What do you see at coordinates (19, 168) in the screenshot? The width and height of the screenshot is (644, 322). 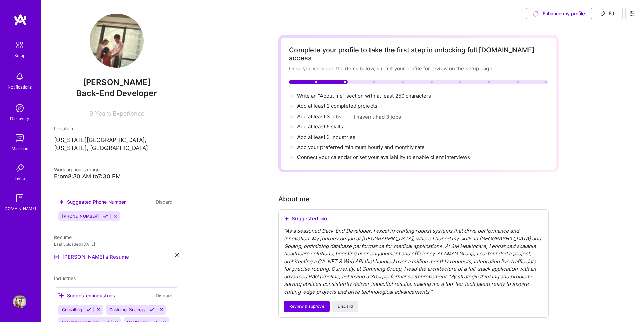 I see `img: Invite` at bounding box center [19, 168].